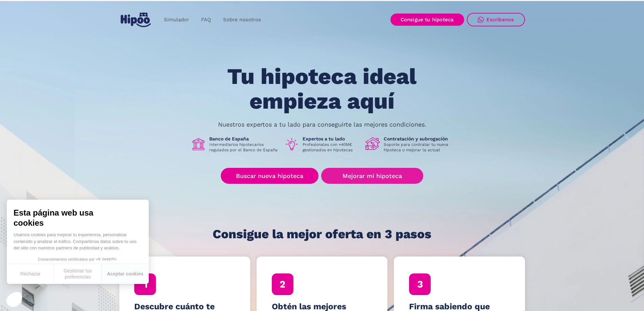 This screenshot has height=311, width=644. Describe the element at coordinates (427, 19) in the screenshot. I see `a: Consigue tu hipoteca` at that location.